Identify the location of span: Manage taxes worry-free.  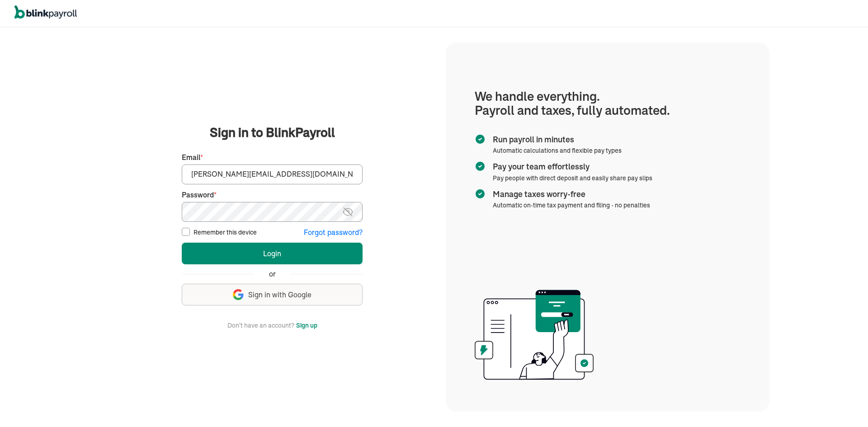
(570, 195).